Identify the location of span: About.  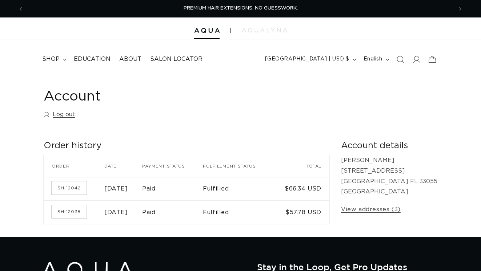
(130, 59).